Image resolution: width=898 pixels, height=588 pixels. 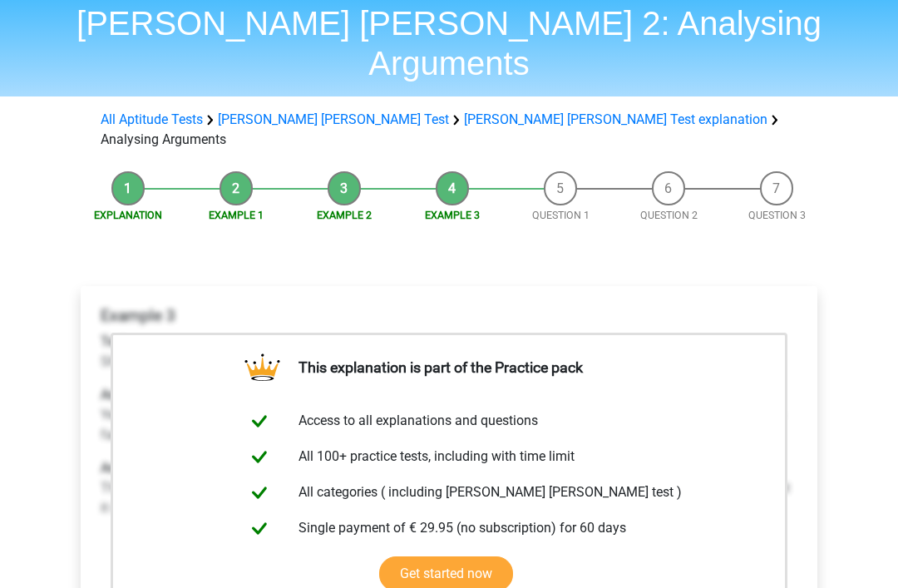 I want to click on b: Example 3, so click(x=138, y=315).